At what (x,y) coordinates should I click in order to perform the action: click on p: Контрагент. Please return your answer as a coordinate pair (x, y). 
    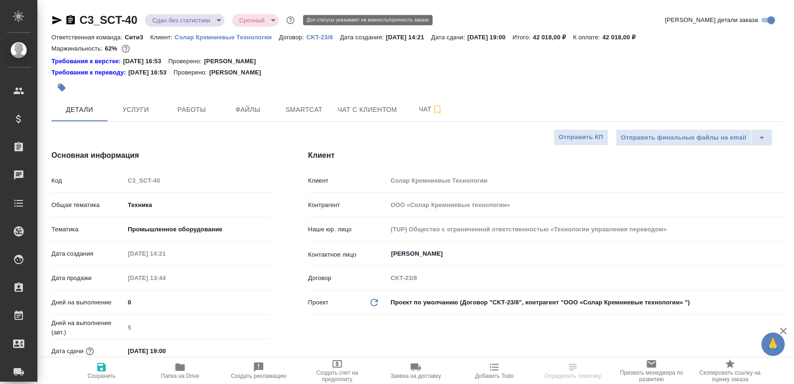
    Looking at the image, I should click on (348, 205).